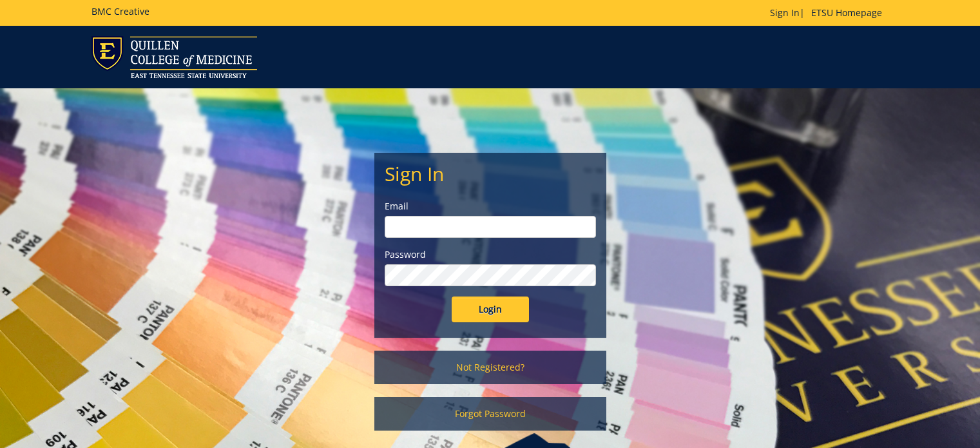 The image size is (980, 448). I want to click on a: ETSU Homepage, so click(846, 12).